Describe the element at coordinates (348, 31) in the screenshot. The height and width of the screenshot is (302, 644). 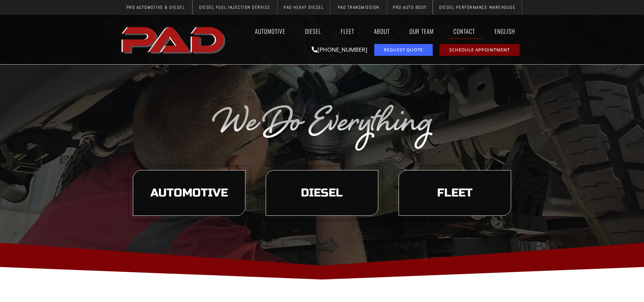
I see `a: Fleet` at that location.